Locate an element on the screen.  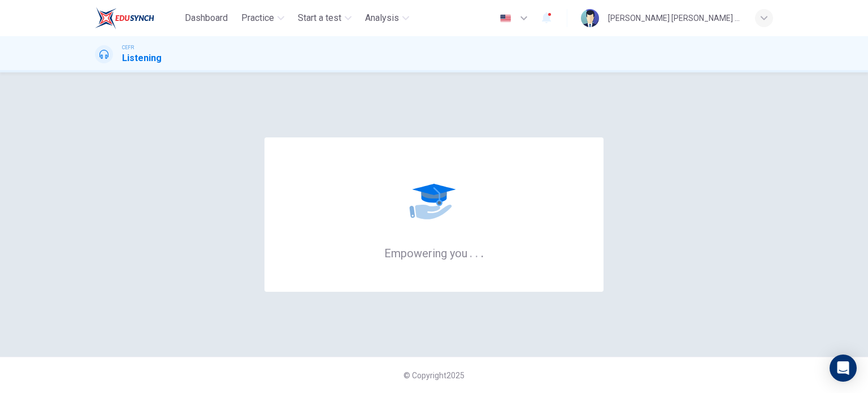
button: Dashboard is located at coordinates (206, 18).